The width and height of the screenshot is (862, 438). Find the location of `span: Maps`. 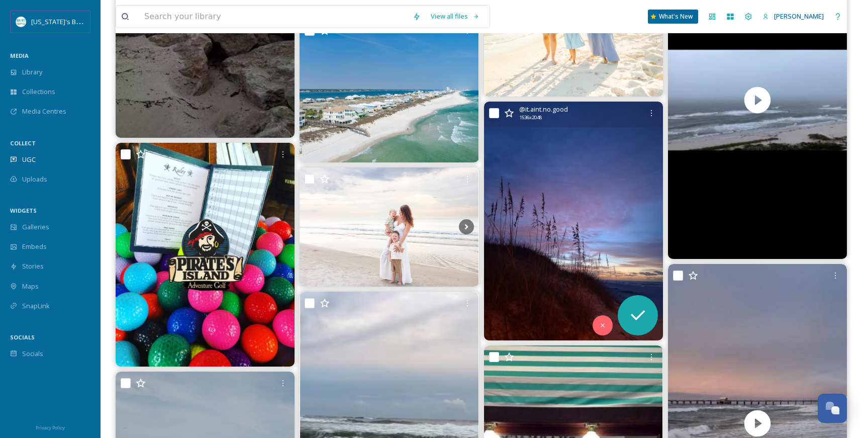

span: Maps is located at coordinates (30, 286).